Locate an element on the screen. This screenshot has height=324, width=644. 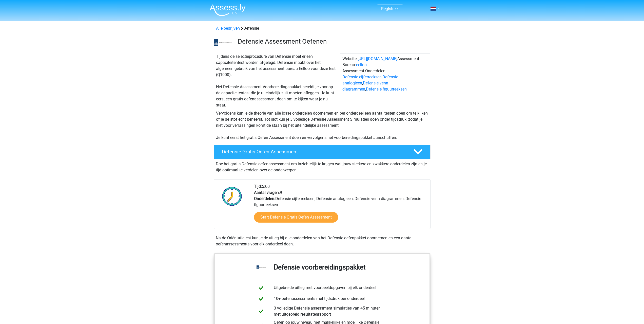
b: Tijd: is located at coordinates (258, 186).